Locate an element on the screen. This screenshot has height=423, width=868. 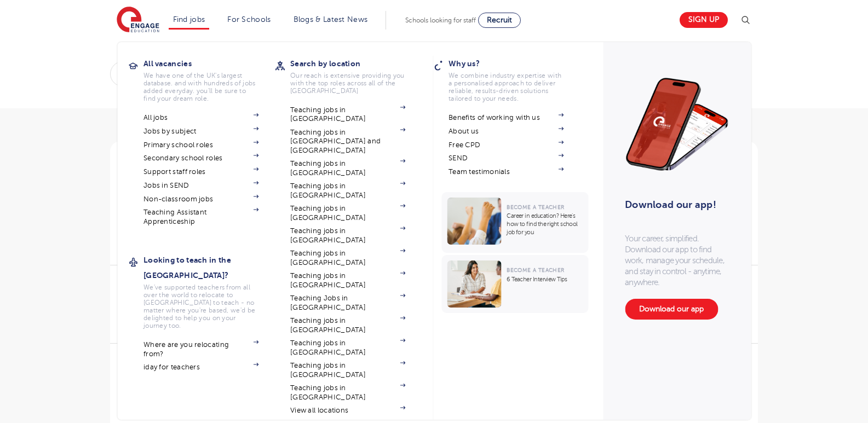
h3: Why us? is located at coordinates (515, 63).